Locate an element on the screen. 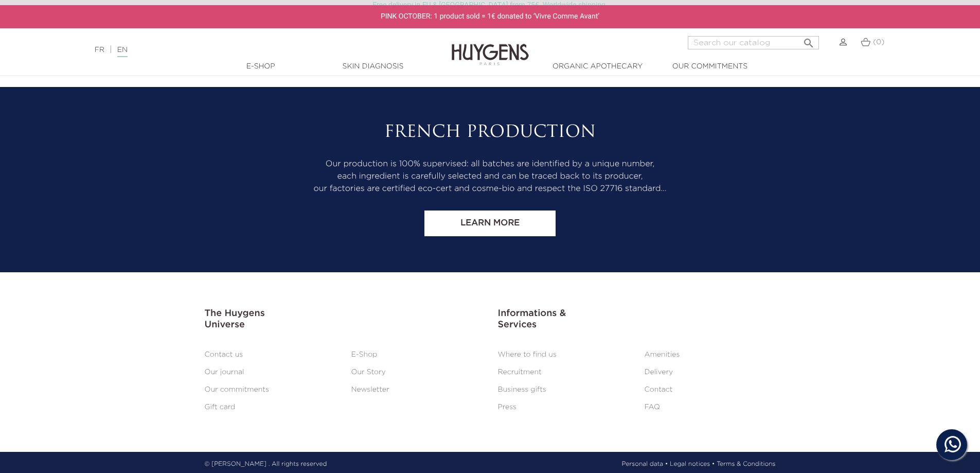 The width and height of the screenshot is (980, 473). a: Our journal is located at coordinates (224, 372).